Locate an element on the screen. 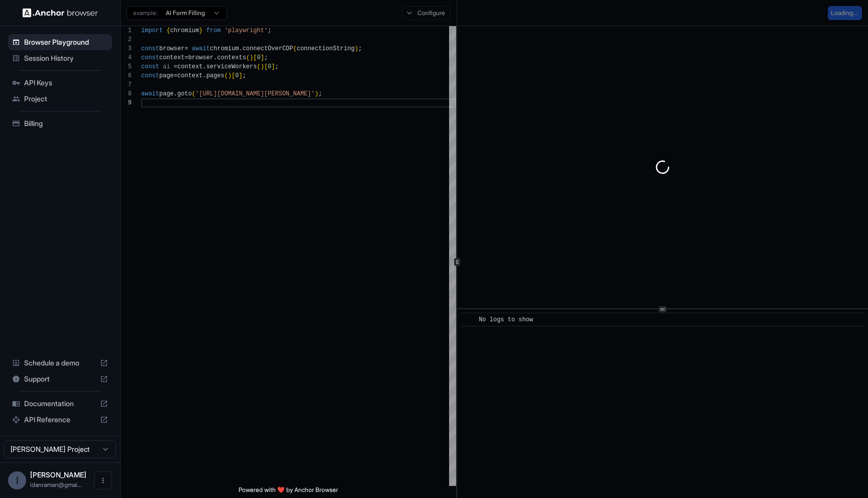 This screenshot has height=498, width=868. div: I is located at coordinates (17, 480).